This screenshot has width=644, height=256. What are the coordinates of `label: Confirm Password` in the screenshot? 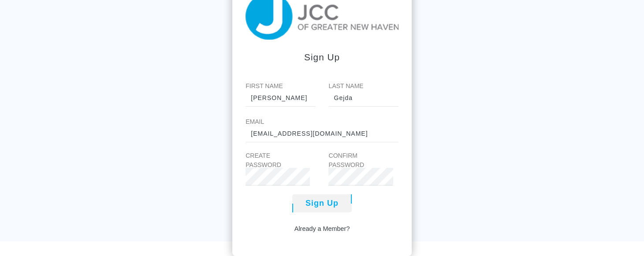 It's located at (356, 160).